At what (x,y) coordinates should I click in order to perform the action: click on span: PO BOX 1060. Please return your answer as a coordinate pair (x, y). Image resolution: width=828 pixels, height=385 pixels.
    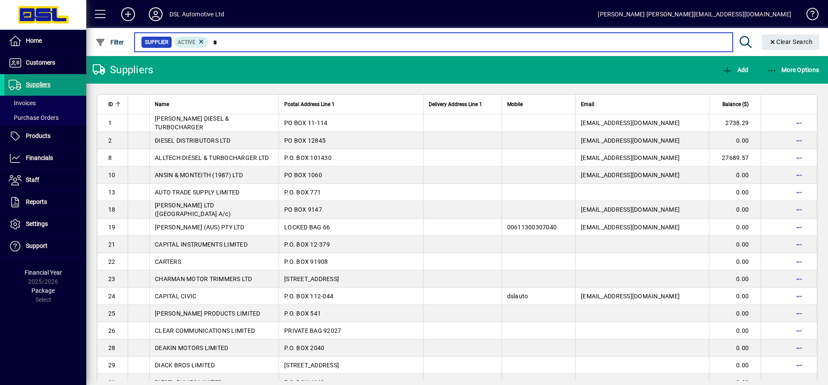
    Looking at the image, I should click on (303, 175).